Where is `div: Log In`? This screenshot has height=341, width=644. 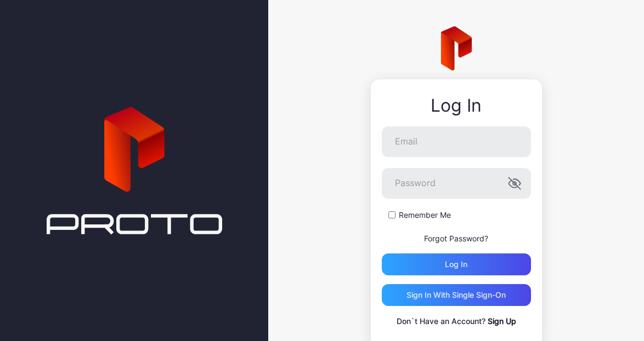
div: Log In is located at coordinates (457, 106).